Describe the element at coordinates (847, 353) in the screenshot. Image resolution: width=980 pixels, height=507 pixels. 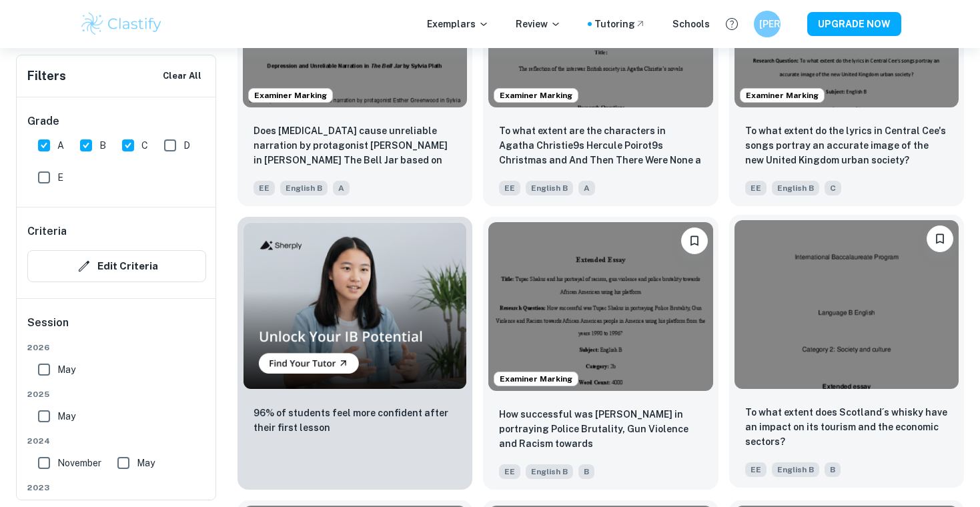
I see `a: BookmarkTo what extent does Scotland´s whisky have an impact on its tourism and the economic sect...` at that location.